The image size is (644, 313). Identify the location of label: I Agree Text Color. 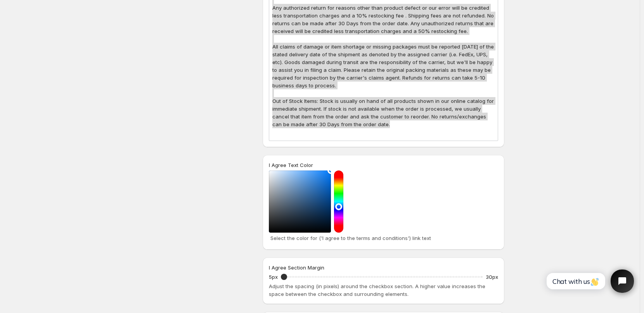
(291, 165).